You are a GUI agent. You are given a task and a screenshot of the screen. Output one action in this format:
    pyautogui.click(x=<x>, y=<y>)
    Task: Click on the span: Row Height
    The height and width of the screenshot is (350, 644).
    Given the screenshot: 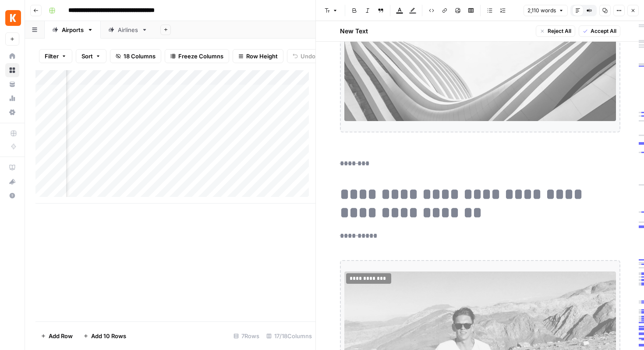 What is the action you would take?
    pyautogui.click(x=262, y=56)
    